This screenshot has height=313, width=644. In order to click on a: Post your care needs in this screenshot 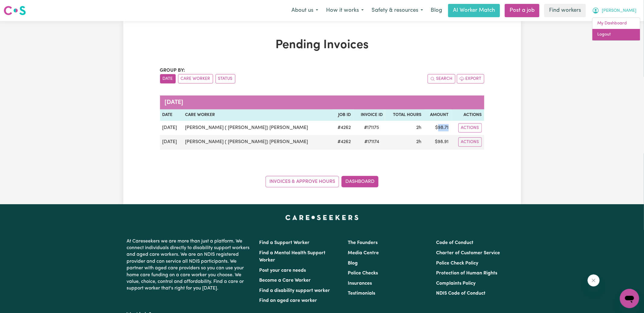, I will do `click(282, 270)`.